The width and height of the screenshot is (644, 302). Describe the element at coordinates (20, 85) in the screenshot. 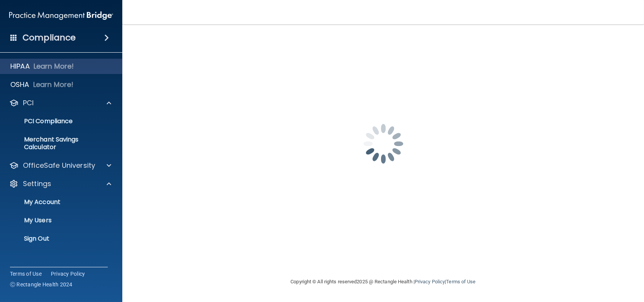

I see `p: OSHA` at that location.